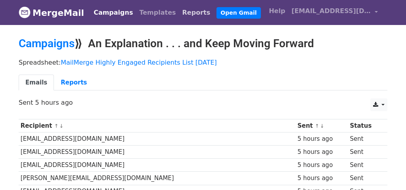  Describe the element at coordinates (365, 126) in the screenshot. I see `th: Status` at that location.